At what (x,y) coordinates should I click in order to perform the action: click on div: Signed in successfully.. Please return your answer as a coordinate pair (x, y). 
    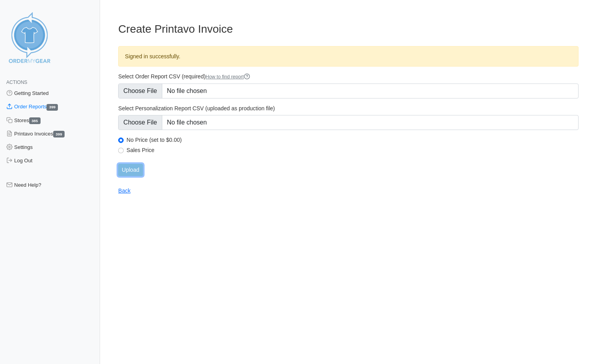
    Looking at the image, I should click on (348, 57).